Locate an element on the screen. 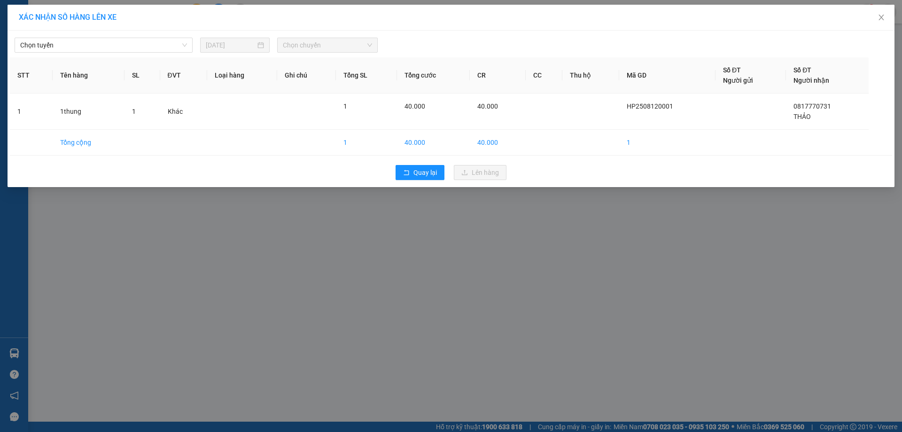  button: rollbackQuay lại is located at coordinates (420, 172).